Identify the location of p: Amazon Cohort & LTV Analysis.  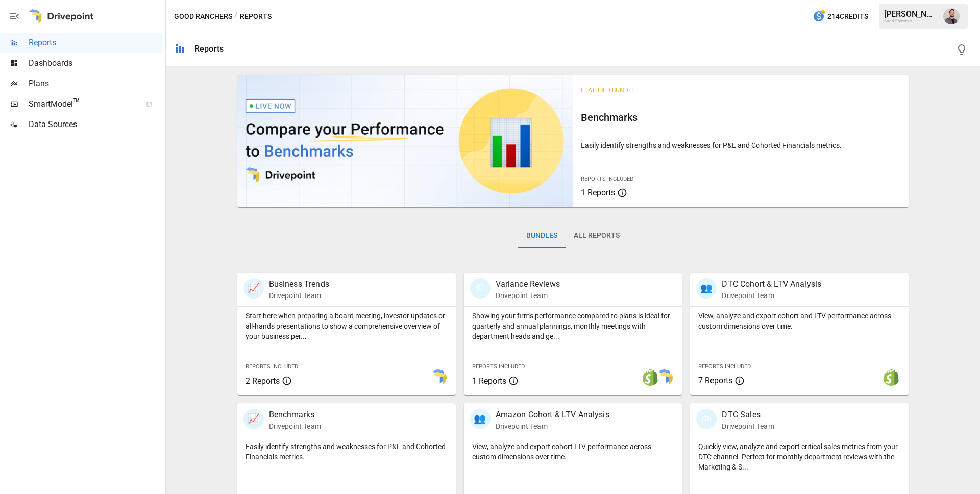
(552, 416).